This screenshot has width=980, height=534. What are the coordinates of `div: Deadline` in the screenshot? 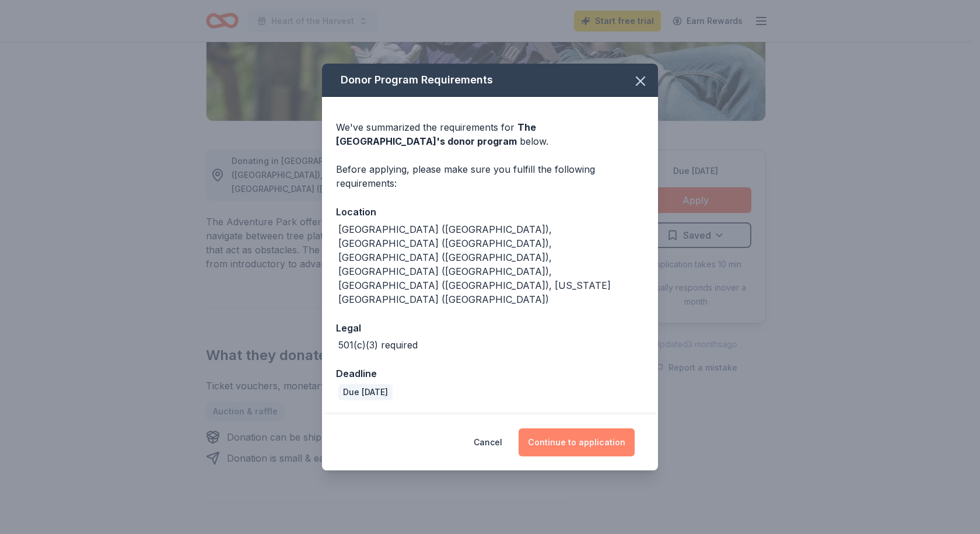 It's located at (490, 373).